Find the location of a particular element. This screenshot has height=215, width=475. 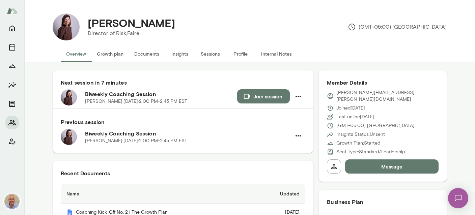

button: Client app is located at coordinates (12, 142).